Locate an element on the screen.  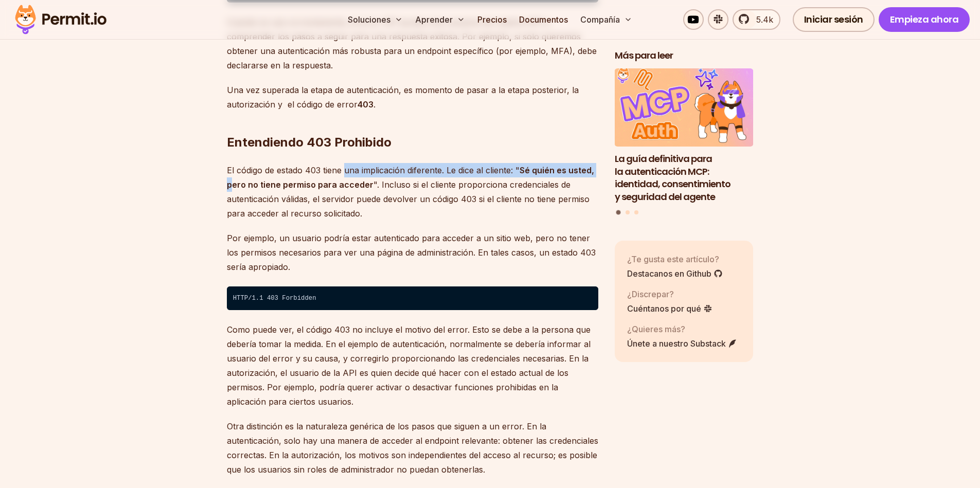
font: Aprender is located at coordinates (434, 20).